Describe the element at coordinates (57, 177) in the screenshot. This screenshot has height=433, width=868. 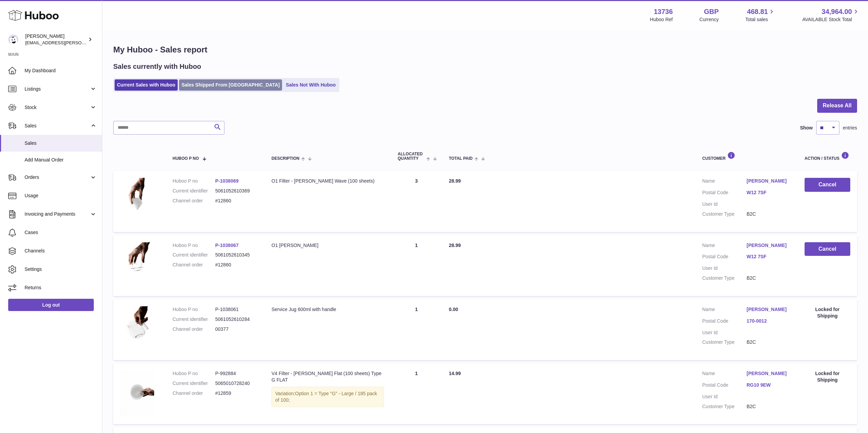
I see `span: Orders` at that location.